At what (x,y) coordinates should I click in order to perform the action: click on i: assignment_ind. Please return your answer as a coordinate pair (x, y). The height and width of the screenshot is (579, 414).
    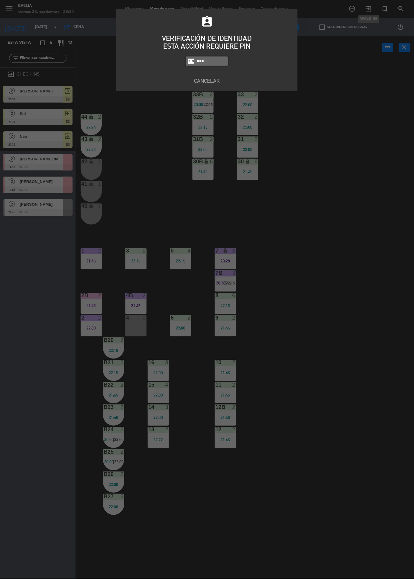
    Looking at the image, I should click on (207, 22).